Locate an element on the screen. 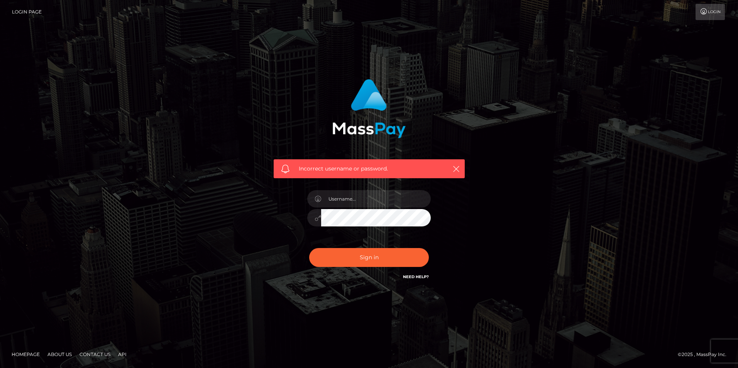 The height and width of the screenshot is (368, 738). a: About Us is located at coordinates (59, 354).